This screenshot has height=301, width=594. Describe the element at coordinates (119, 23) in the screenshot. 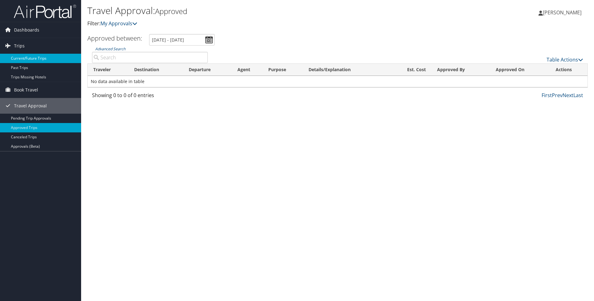

I see `a: My Approvals` at that location.